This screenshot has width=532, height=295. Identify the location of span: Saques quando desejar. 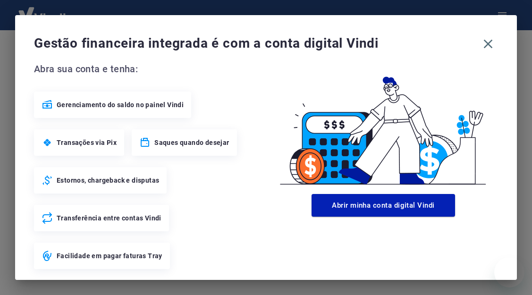
(192, 143).